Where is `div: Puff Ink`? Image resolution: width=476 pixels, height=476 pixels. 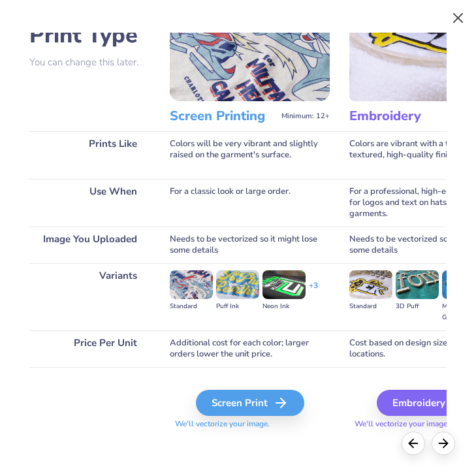 div: Puff Ink is located at coordinates (238, 307).